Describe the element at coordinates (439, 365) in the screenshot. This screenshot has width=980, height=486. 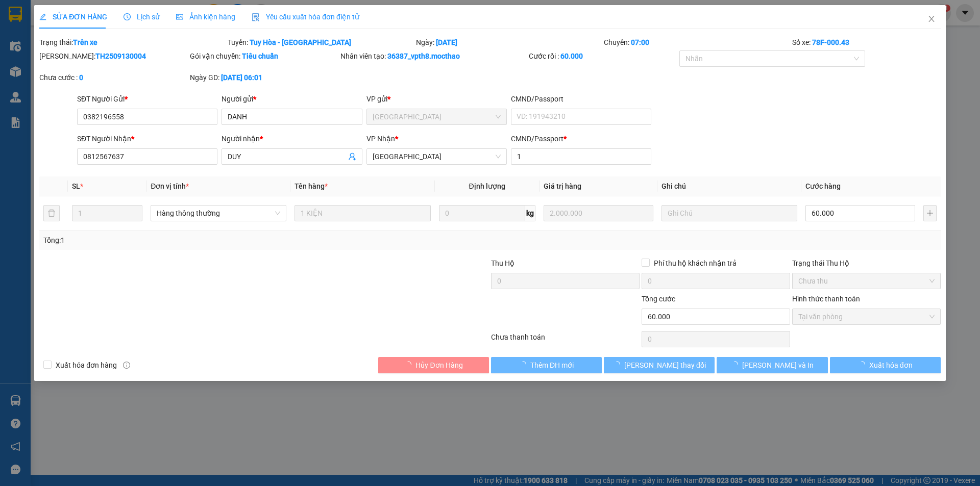
I see `span: Hủy Đơn Hàng` at that location.